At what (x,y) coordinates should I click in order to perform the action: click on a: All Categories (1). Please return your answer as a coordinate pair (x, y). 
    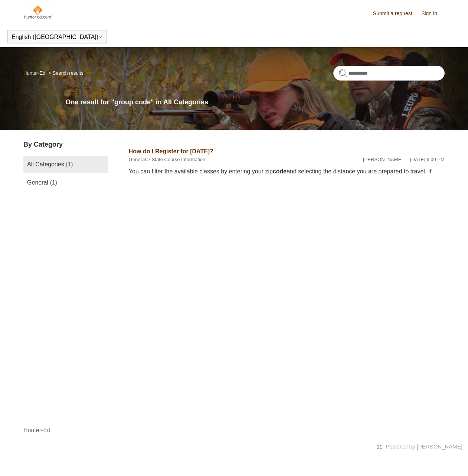
    Looking at the image, I should click on (66, 165).